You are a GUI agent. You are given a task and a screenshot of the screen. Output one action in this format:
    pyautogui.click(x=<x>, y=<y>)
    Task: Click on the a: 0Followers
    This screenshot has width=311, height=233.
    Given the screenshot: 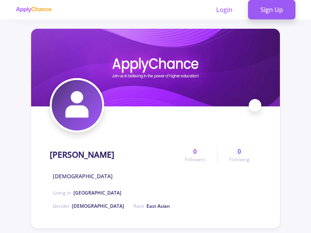 What is the action you would take?
    pyautogui.click(x=194, y=155)
    